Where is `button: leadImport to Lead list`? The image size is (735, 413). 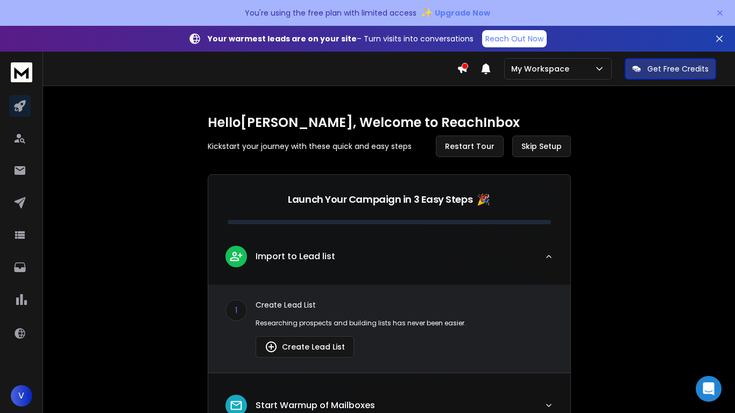
button: leadImport to Lead list is located at coordinates (389, 261).